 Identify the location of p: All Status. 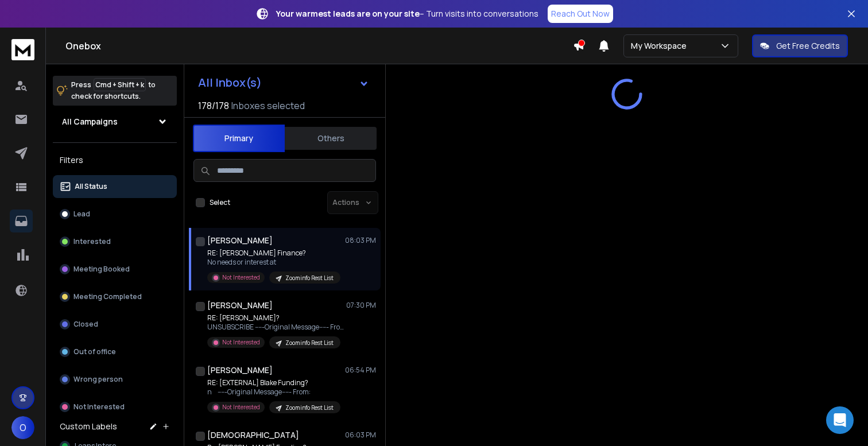
(91, 187).